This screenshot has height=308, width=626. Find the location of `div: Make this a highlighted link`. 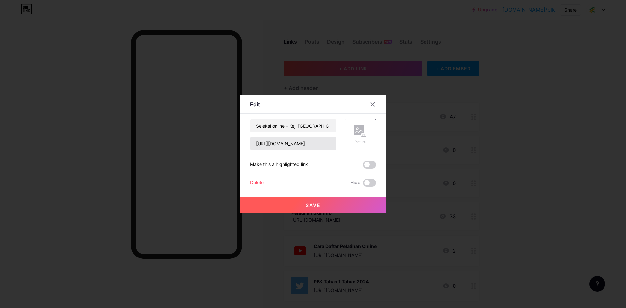

div: Make this a highlighted link is located at coordinates (279, 165).